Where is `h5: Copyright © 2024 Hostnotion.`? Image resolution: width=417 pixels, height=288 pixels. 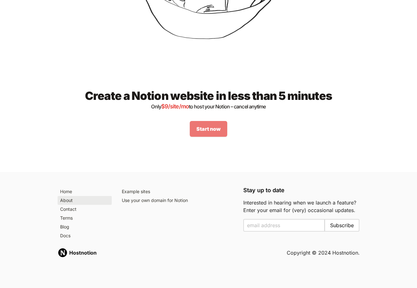 h5: Copyright © 2024 Hostnotion. is located at coordinates (323, 252).